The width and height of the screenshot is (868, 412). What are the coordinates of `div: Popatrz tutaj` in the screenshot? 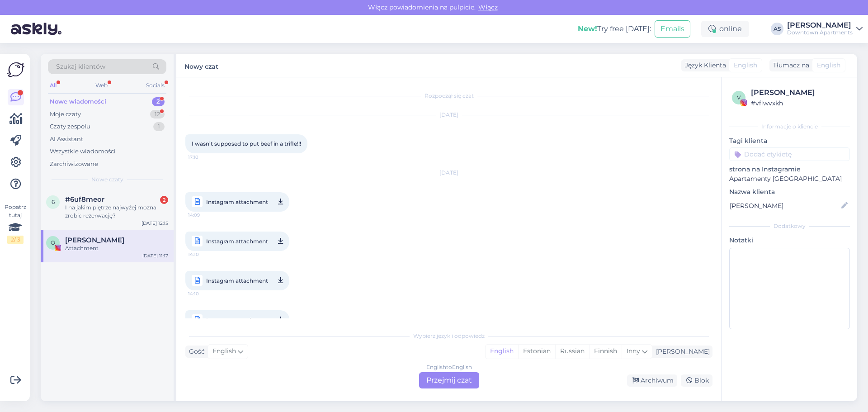 It's located at (15, 224).